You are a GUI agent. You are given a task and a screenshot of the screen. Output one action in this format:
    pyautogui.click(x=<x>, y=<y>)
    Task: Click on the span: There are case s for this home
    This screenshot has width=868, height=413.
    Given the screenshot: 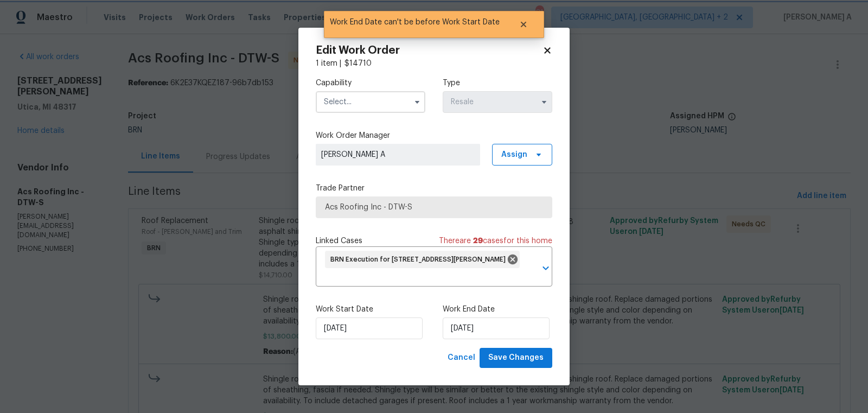 What is the action you would take?
    pyautogui.click(x=496, y=241)
    